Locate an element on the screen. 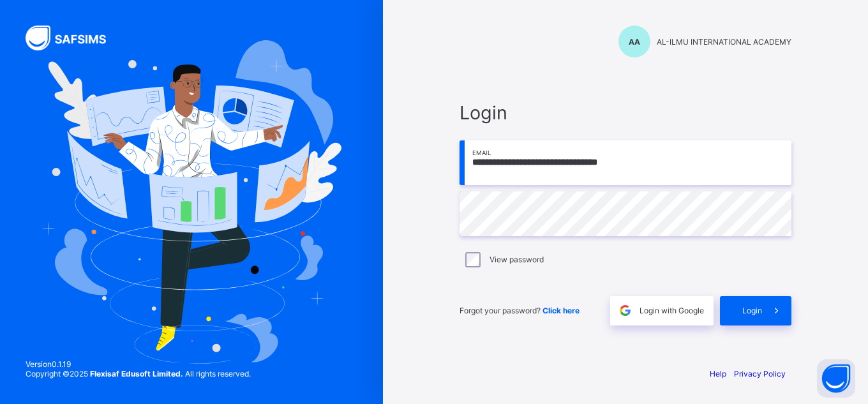 The height and width of the screenshot is (404, 868). img: SAFSIMS Logo is located at coordinates (73, 38).